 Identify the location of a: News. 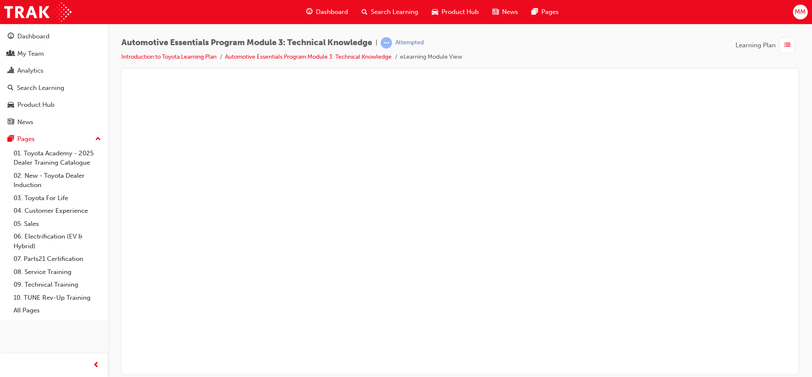
(54, 122).